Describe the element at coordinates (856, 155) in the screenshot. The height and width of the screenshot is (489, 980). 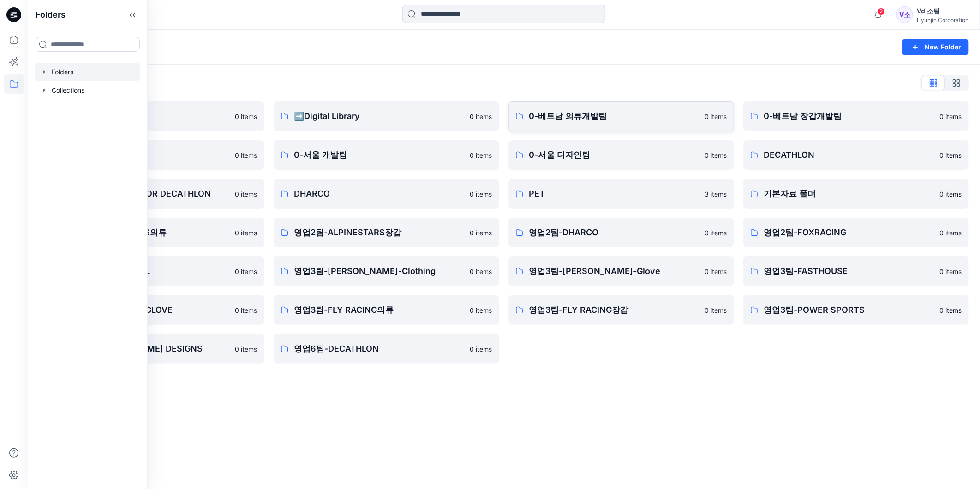
I see `a: DECATHLON0 items` at that location.